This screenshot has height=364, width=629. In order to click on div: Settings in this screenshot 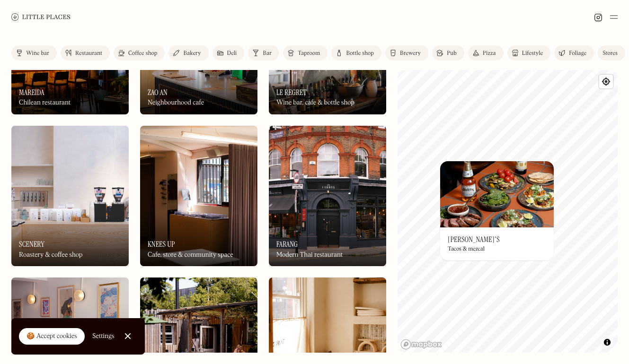, I will do `click(103, 336)`.